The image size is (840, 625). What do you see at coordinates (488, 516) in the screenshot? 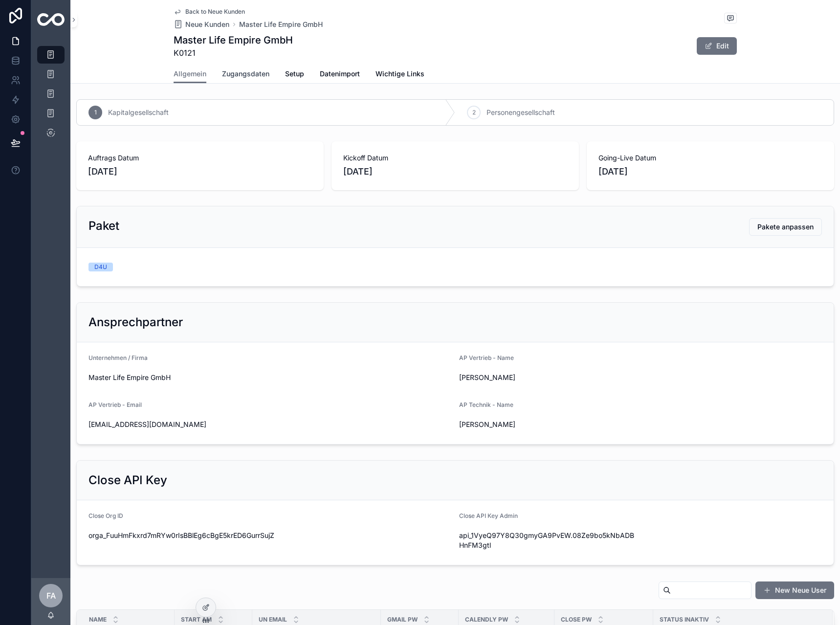
I see `span: Close API Key Admin` at bounding box center [488, 516].